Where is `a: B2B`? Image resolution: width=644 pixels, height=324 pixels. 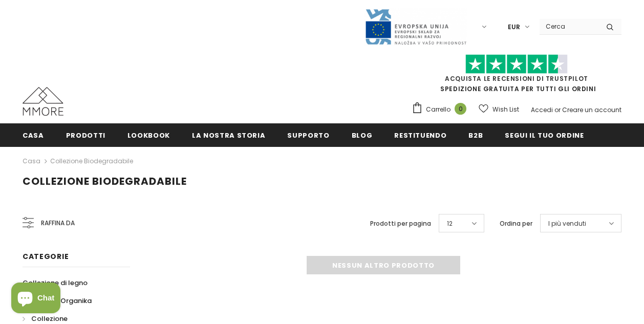 a: B2B is located at coordinates (476, 135).